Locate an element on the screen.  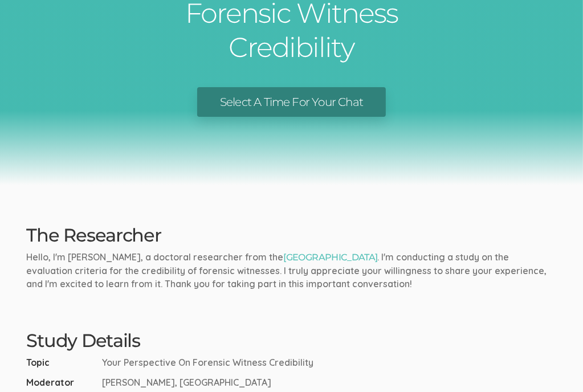
div: Chat Widget is located at coordinates (554, 365).